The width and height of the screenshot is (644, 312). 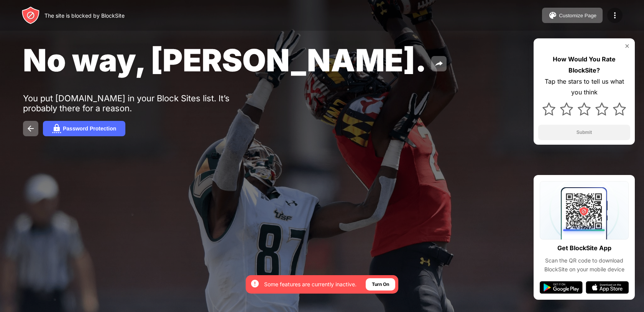 What do you see at coordinates (561, 287) in the screenshot?
I see `img: google-play.svg` at bounding box center [561, 287].